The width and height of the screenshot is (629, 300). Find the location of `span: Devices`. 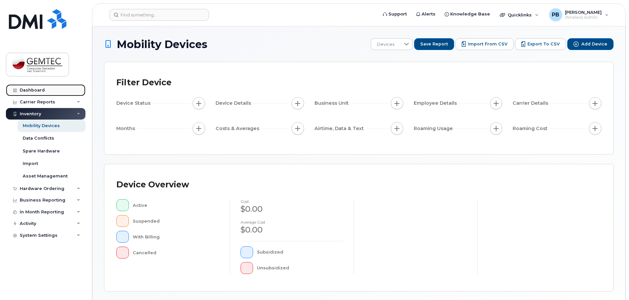

span: Devices is located at coordinates (386, 44).